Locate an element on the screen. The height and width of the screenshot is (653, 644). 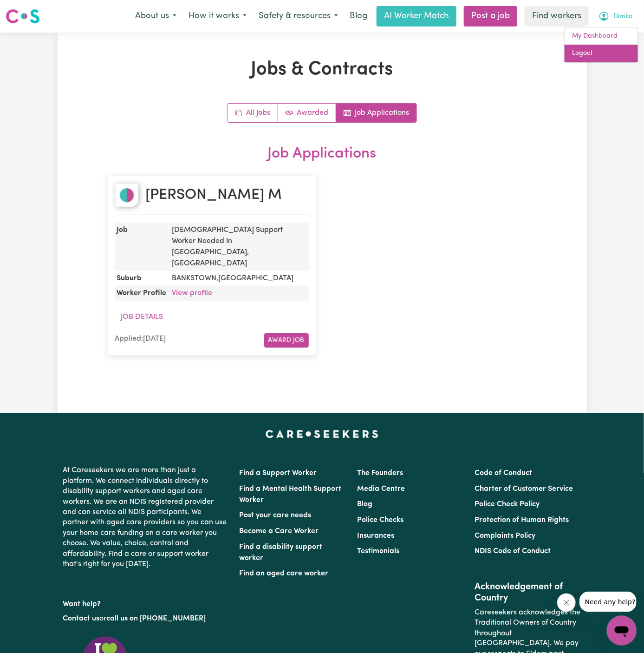
p: At Careseekers we are more than just a platform. We connect individuals directly to disability su... is located at coordinates (146, 517).